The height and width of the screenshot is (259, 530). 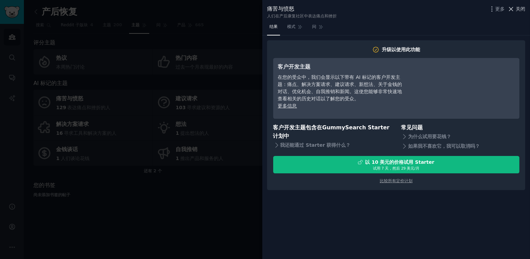 What do you see at coordinates (273, 28) in the screenshot?
I see `a: 结果` at bounding box center [273, 28].